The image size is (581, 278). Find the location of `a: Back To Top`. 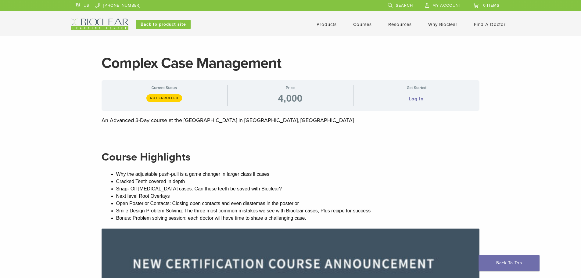

a: Back To Top is located at coordinates (509, 263).